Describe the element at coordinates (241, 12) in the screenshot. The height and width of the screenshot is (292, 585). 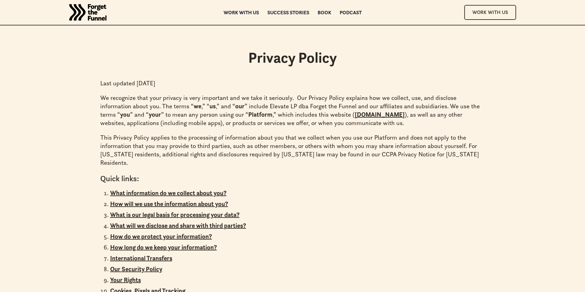
I see `a: Work with us` at that location.